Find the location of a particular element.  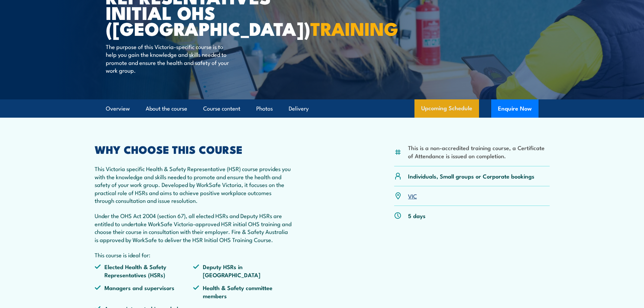

a: Overview is located at coordinates (117, 109).